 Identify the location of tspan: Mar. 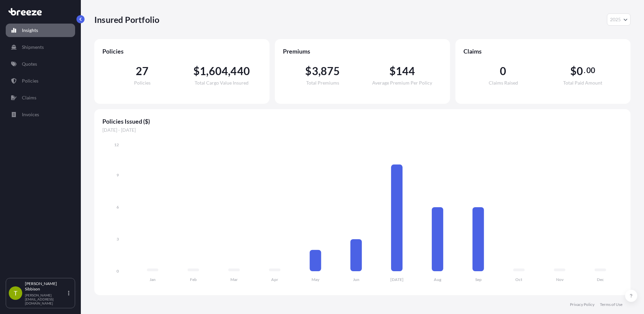
(234, 279).